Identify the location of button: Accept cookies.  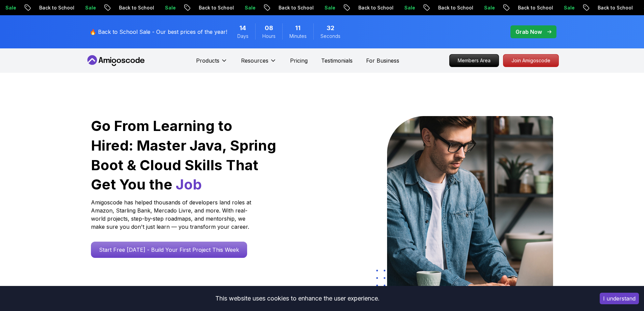
(619, 299).